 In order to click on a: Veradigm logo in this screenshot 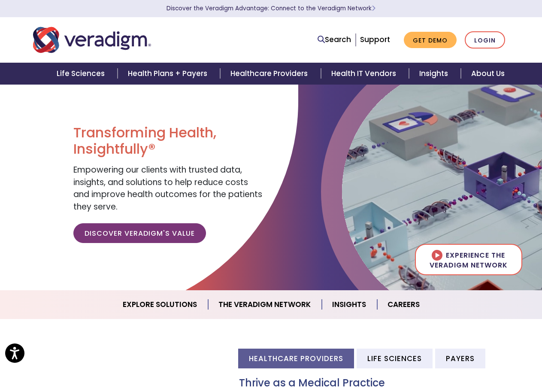, I will do `click(92, 40)`.